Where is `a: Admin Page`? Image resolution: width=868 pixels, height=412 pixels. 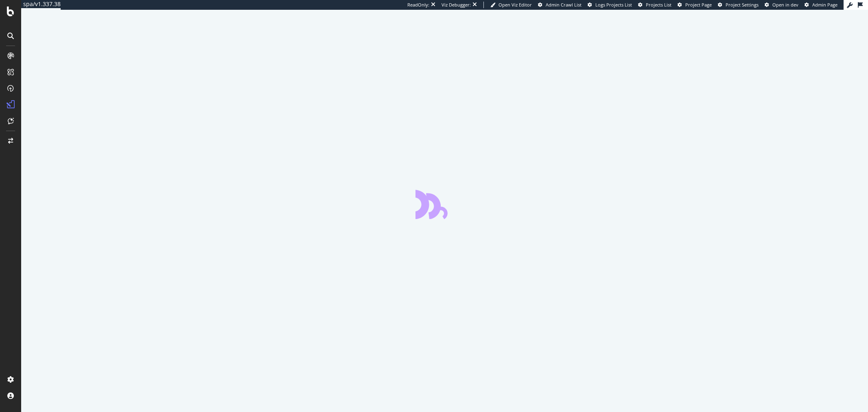 a: Admin Page is located at coordinates (821, 5).